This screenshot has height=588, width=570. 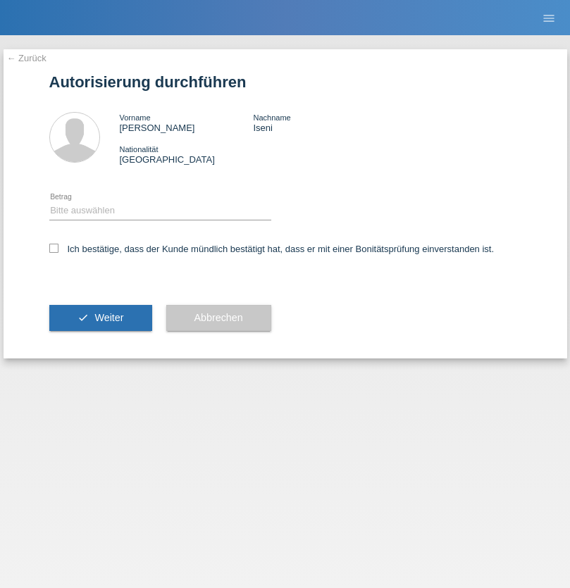 I want to click on i: check, so click(x=83, y=317).